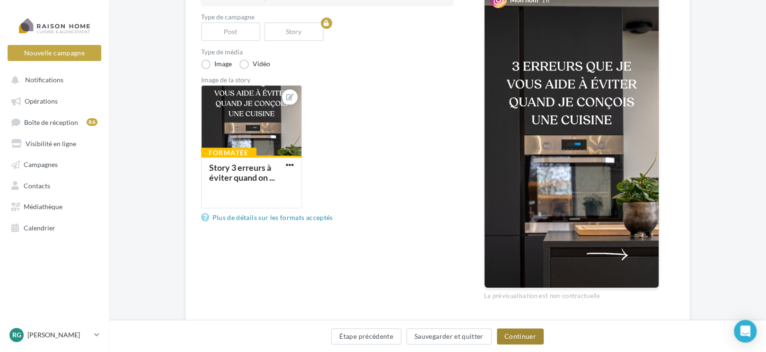 The height and width of the screenshot is (352, 766). What do you see at coordinates (17, 335) in the screenshot?
I see `span: Rg` at bounding box center [17, 335].